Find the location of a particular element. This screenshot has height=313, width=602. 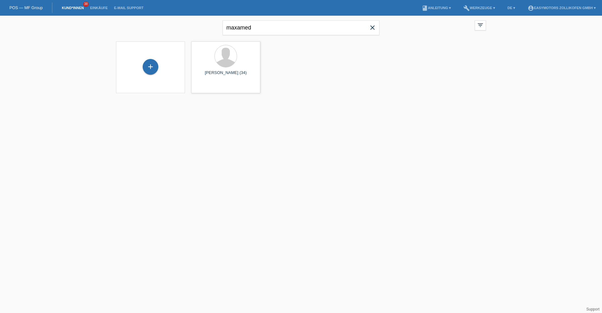

a: Einkäufe is located at coordinates (99, 8).